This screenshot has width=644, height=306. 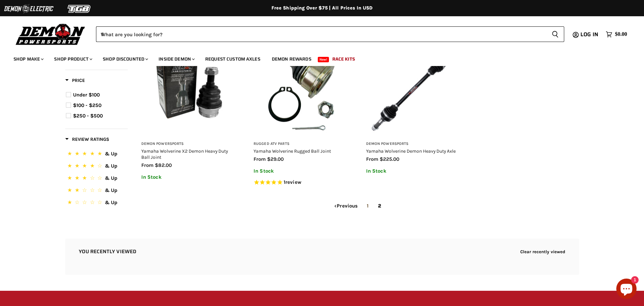 What do you see at coordinates (291, 59) in the screenshot?
I see `a: Demon Rewards` at bounding box center [291, 59].